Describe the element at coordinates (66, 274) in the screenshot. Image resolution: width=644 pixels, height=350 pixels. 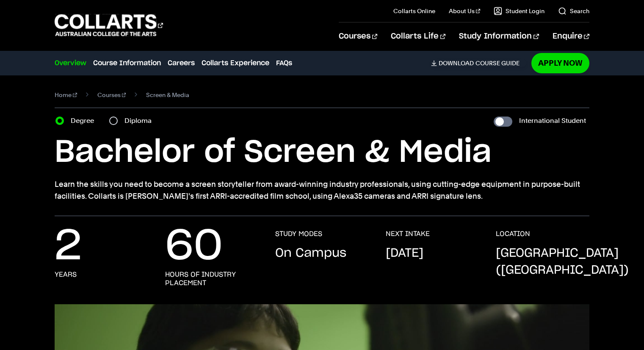
I see `h3: years` at that location.